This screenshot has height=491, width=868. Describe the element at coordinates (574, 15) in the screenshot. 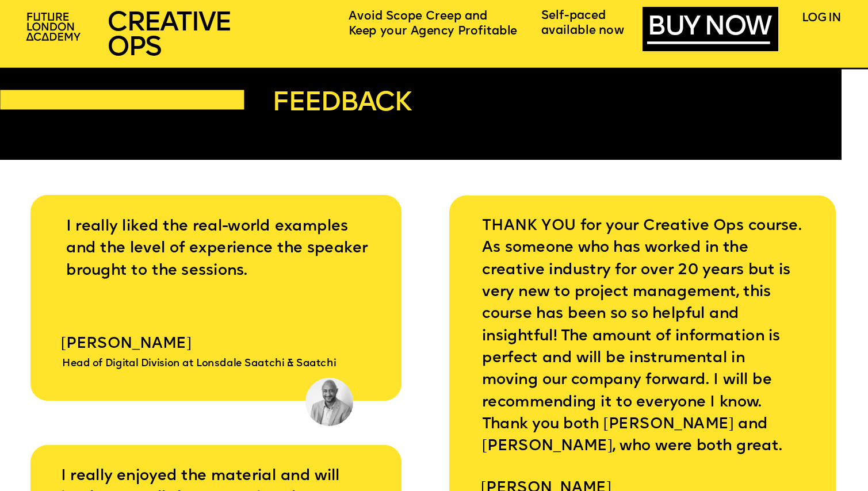

I see `span: Self-paced` at that location.